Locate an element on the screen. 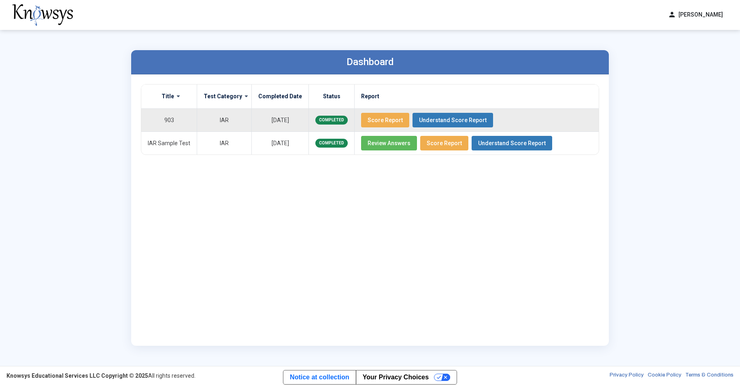  div: All rights reserved. is located at coordinates (101, 376).